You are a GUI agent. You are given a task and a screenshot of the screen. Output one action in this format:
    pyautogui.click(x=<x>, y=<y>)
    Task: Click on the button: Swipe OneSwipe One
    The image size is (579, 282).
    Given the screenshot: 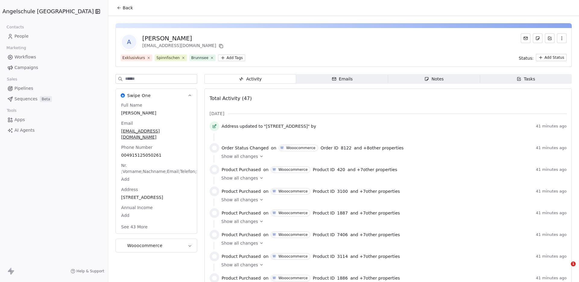 What is the action you would take?
    pyautogui.click(x=156, y=96)
    